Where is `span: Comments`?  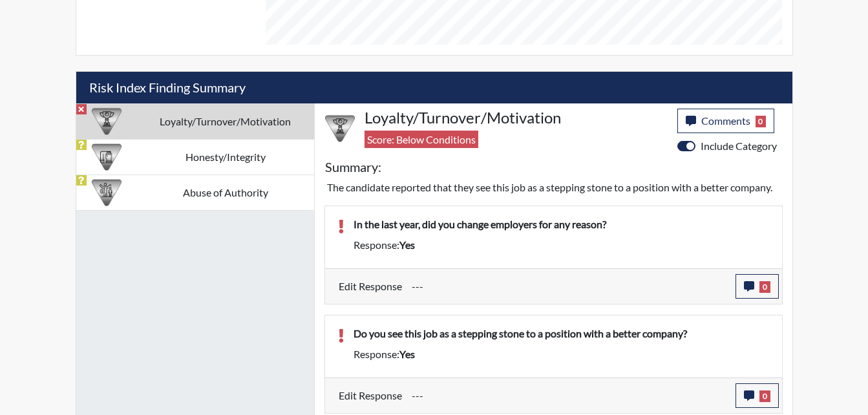
span: Comments is located at coordinates (726, 120).